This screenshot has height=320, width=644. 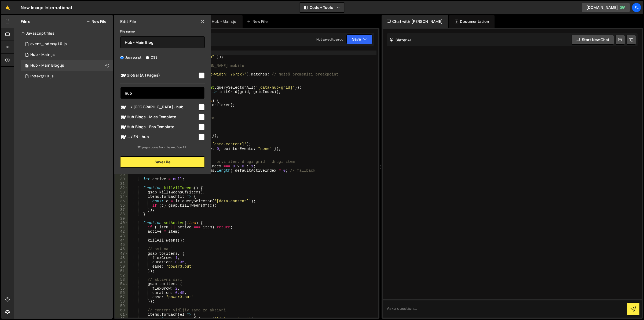 I want to click on input: CSS, so click(x=147, y=57).